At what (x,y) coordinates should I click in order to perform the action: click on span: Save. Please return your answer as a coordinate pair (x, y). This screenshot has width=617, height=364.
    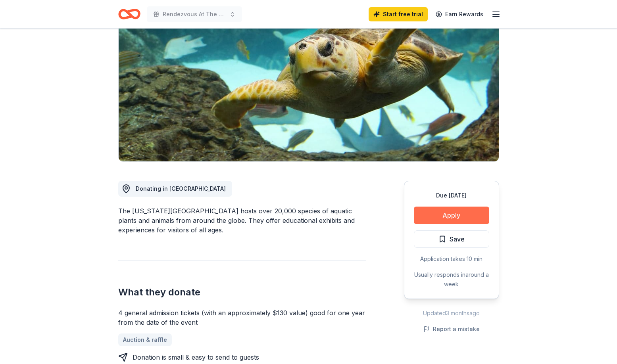
    Looking at the image, I should click on (457, 239).